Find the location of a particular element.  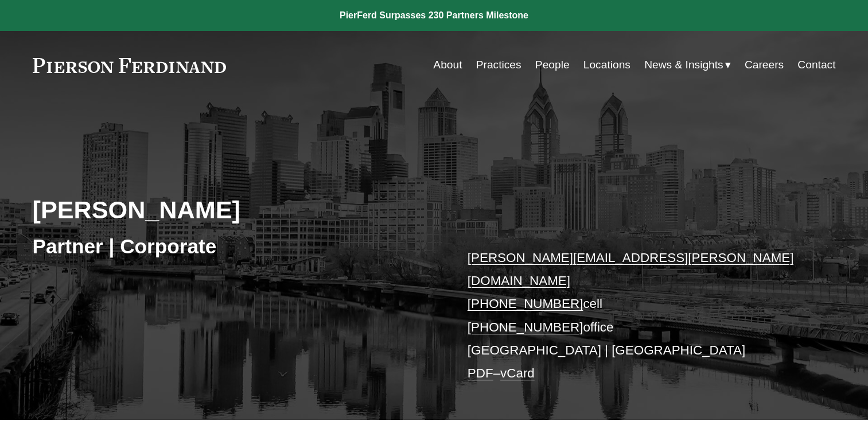

a: folder dropdown is located at coordinates (688, 65).